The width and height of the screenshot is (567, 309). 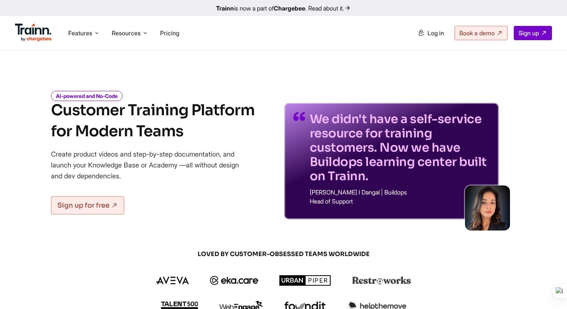 I want to click on b: Chargebee, so click(x=290, y=8).